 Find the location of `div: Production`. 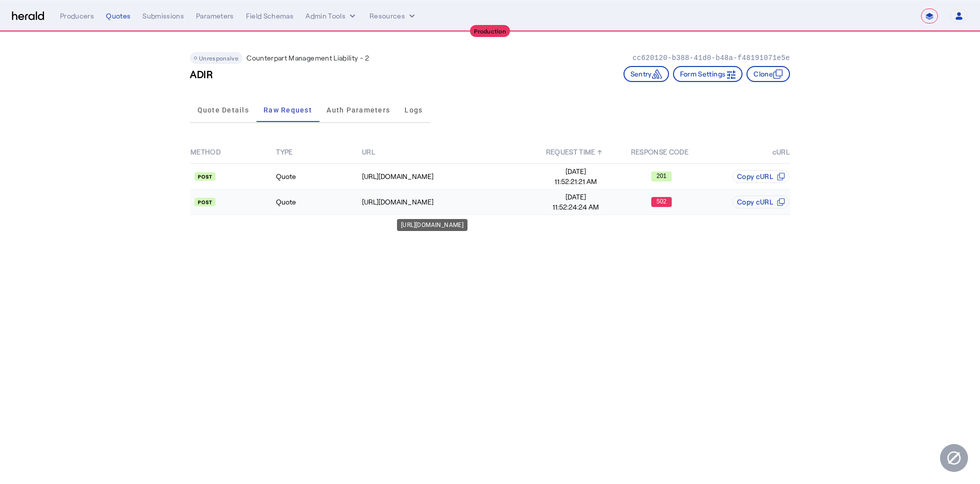

div: Production is located at coordinates (490, 31).